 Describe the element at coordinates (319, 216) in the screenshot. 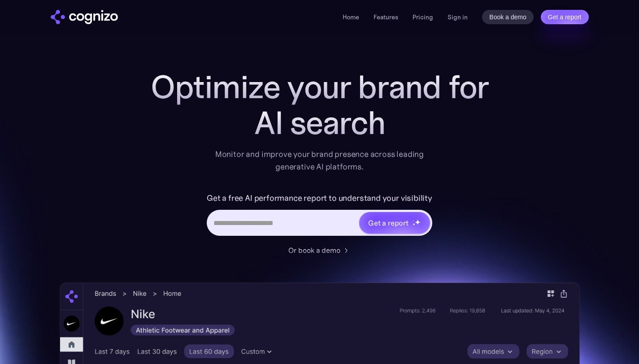

I see `form: Hero URL Input Form` at that location.